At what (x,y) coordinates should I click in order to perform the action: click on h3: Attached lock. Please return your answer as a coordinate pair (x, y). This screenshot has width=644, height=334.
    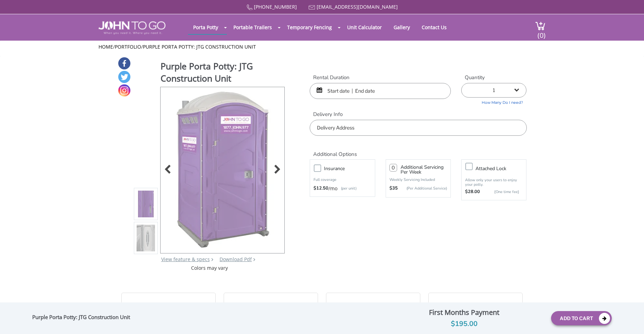
    Looking at the image, I should click on (502, 168).